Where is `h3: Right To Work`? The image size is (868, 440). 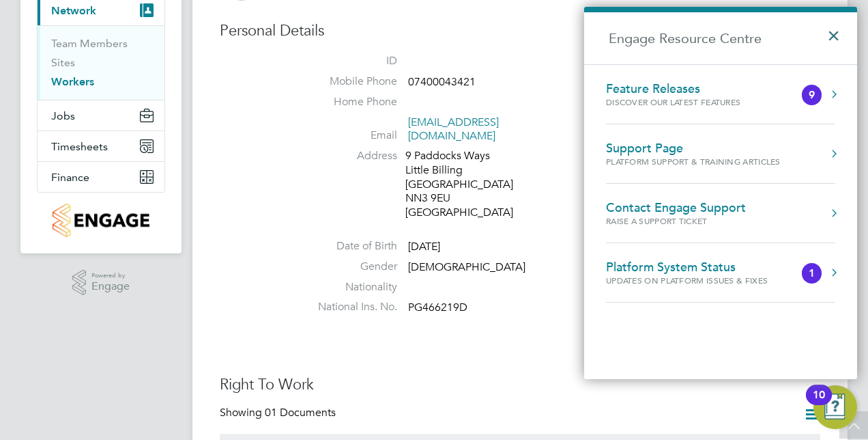
h3: Right To Work is located at coordinates (520, 384).